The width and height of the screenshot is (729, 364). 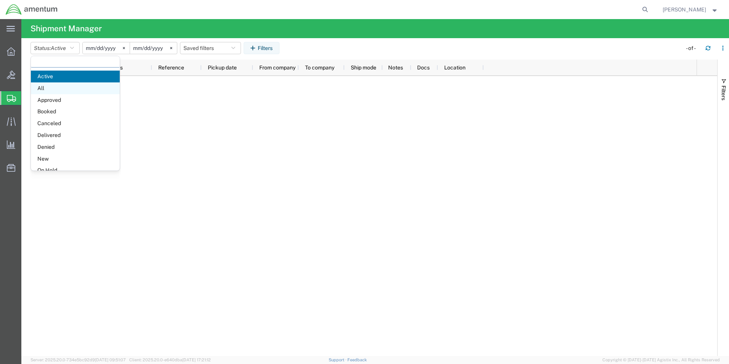 I want to click on span: Joshua Cuentas, so click(x=684, y=10).